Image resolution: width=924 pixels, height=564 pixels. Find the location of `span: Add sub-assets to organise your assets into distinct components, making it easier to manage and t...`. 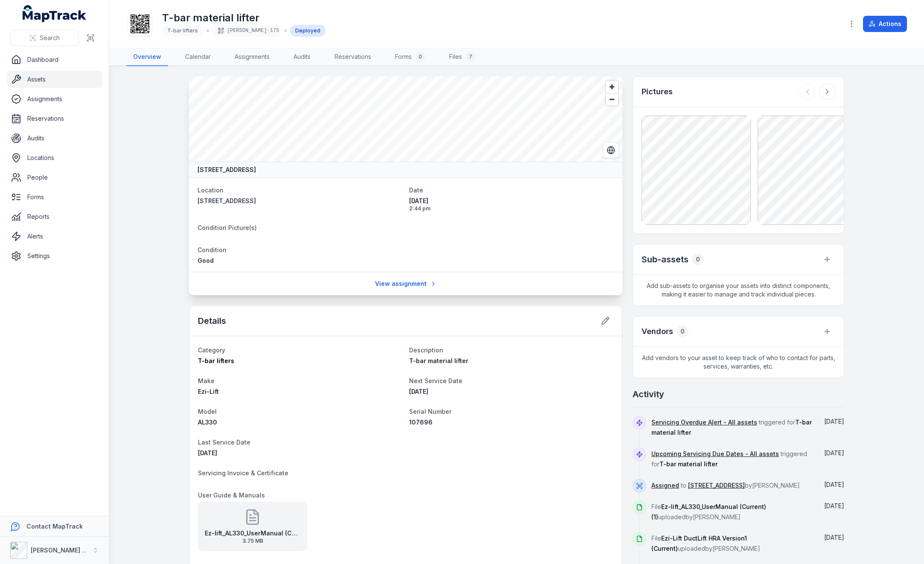

span: Add sub-assets to organise your assets into distinct components, making it easier to manage and t... is located at coordinates (739, 290).